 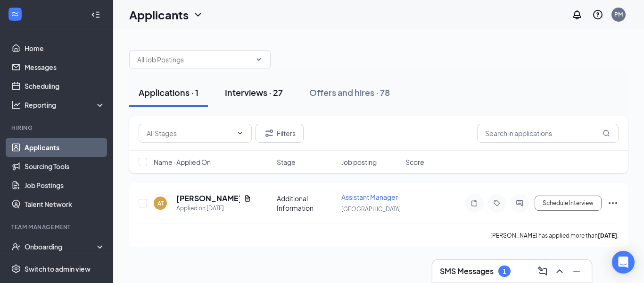 I want to click on svg: Ellipses, so click(x=613, y=203).